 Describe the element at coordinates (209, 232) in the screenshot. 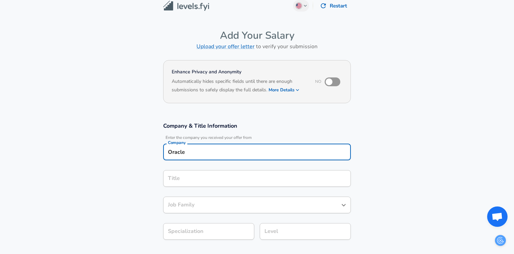

I see `input: Specialization` at that location.